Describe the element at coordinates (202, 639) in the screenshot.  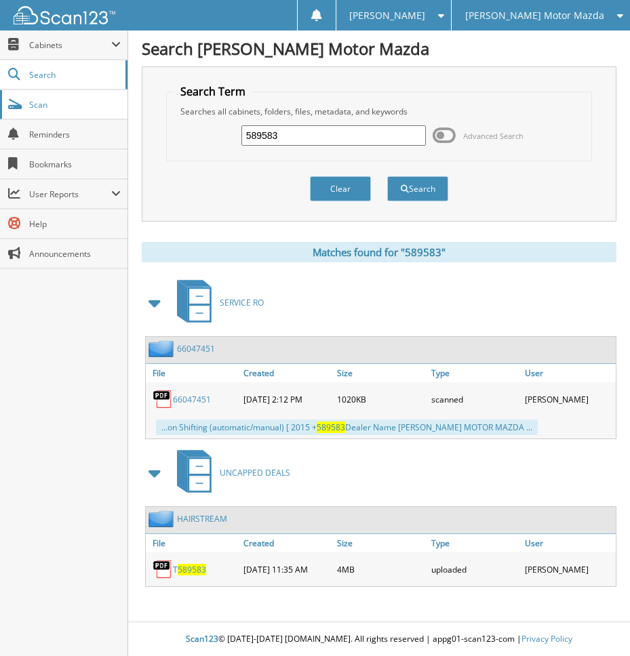
I see `span: Scan123` at that location.